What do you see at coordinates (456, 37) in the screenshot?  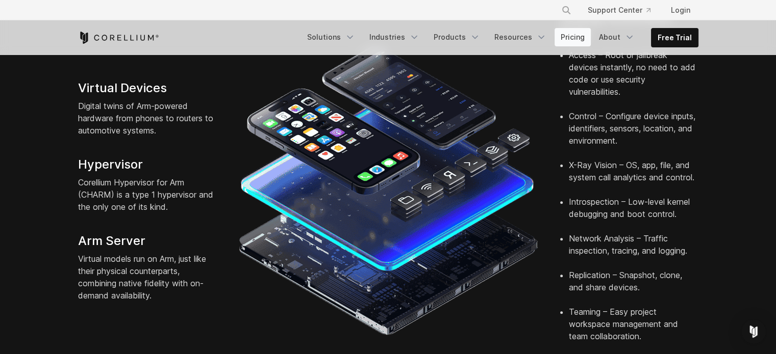 I see `a: Products` at bounding box center [456, 37].